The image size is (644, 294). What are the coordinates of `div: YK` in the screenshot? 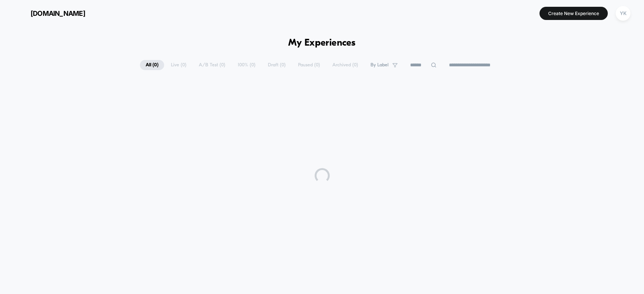 It's located at (623, 13).